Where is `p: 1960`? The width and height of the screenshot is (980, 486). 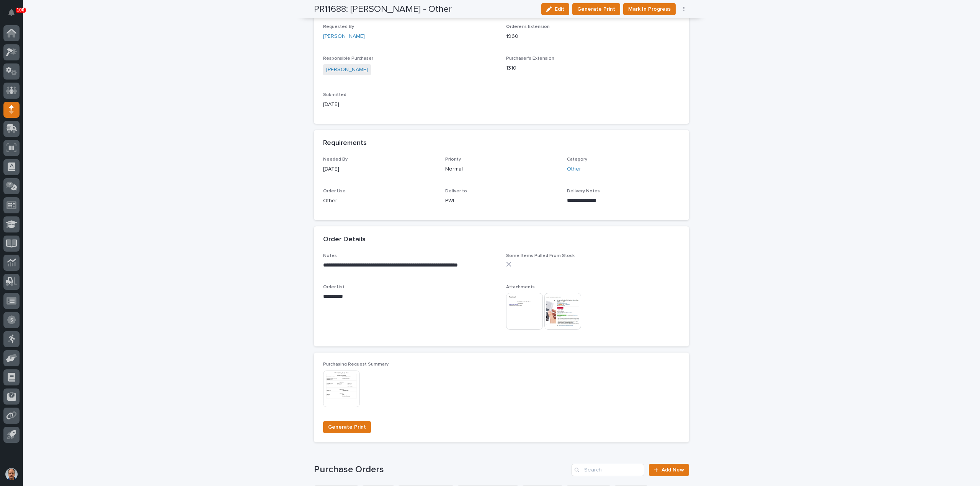 p: 1960 is located at coordinates (593, 36).